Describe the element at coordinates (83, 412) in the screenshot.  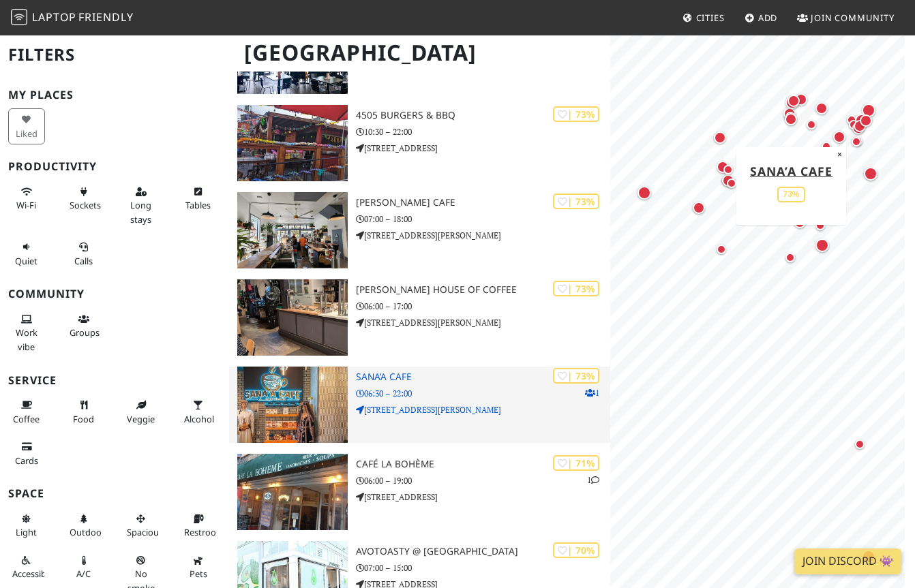
I see `button: Food` at that location.